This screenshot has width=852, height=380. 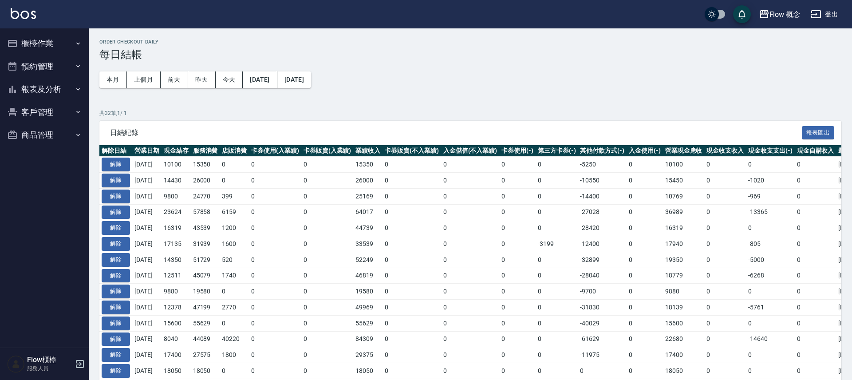 I want to click on th: 卡券販賣(不入業績), so click(x=412, y=151).